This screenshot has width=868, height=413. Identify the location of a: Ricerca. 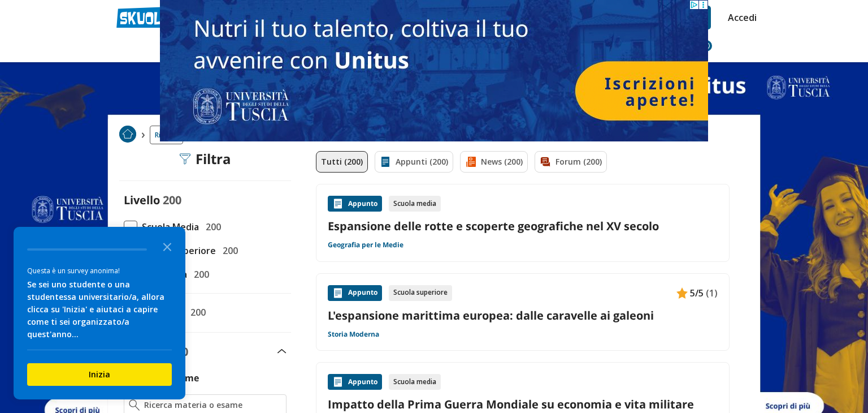
(167, 134).